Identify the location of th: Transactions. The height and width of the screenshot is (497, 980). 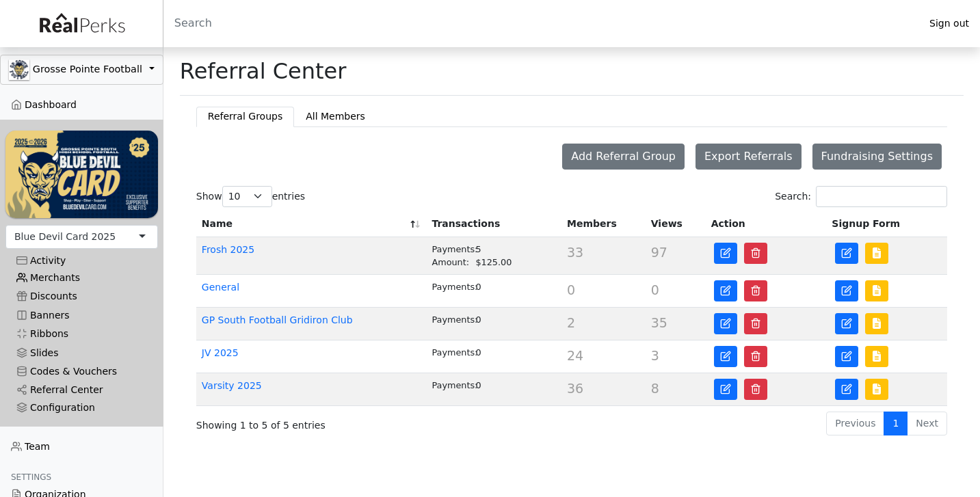
(493, 224).